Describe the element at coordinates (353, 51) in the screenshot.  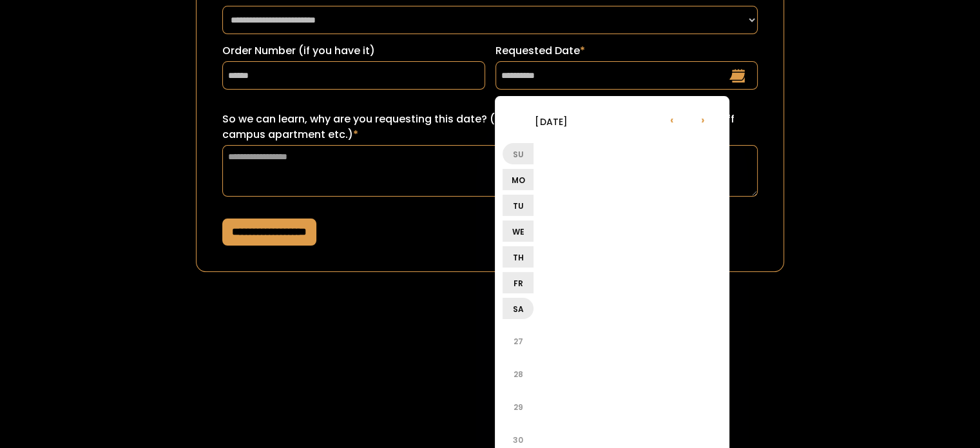
I see `label: Order Number (if you have it)` at that location.